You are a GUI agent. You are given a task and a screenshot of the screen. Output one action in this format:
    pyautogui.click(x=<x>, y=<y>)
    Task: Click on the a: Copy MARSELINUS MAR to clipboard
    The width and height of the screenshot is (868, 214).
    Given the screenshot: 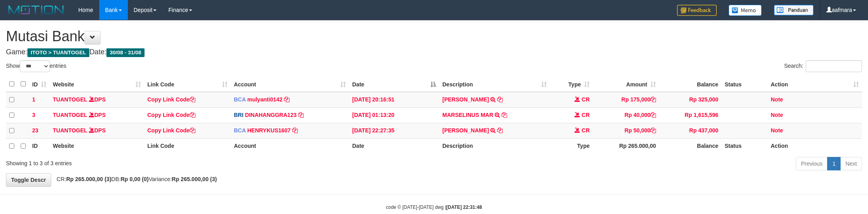 What is the action you would take?
    pyautogui.click(x=504, y=115)
    